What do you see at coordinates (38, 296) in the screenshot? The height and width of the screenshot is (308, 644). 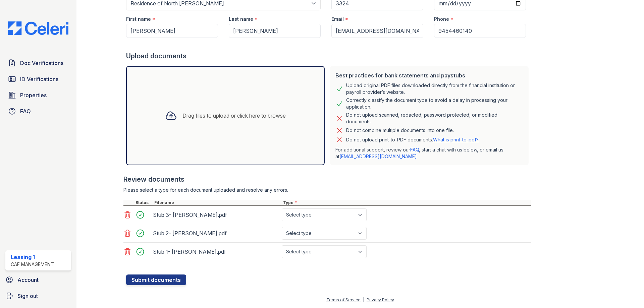 I see `button: Sign out` at bounding box center [38, 296].